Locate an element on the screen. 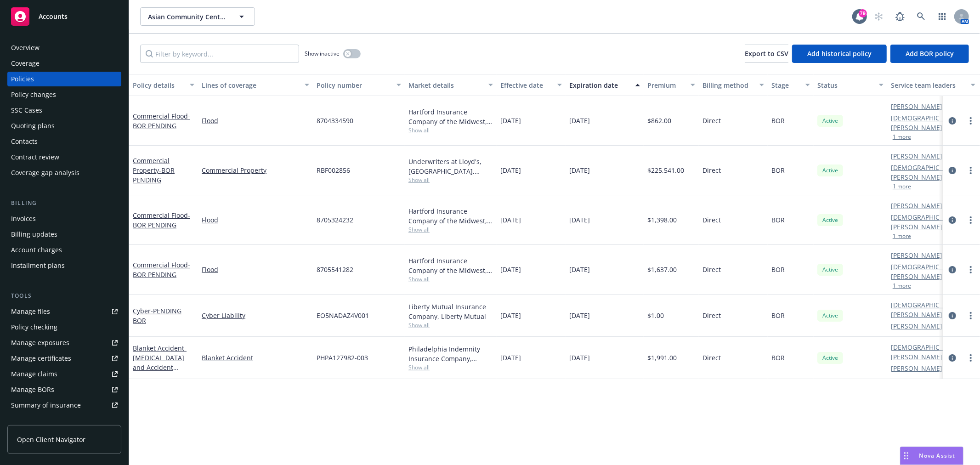 Image resolution: width=980 pixels, height=465 pixels. span: Accounts is located at coordinates (53, 16).